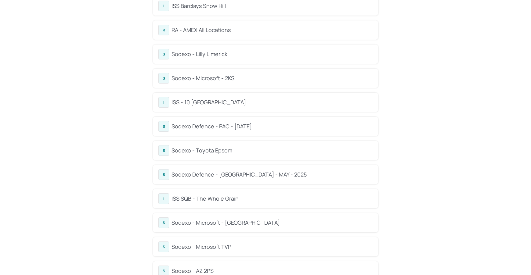 This screenshot has height=275, width=531. What do you see at coordinates (272, 54) in the screenshot?
I see `div: Sodexo - Lilly Limerick` at bounding box center [272, 54].